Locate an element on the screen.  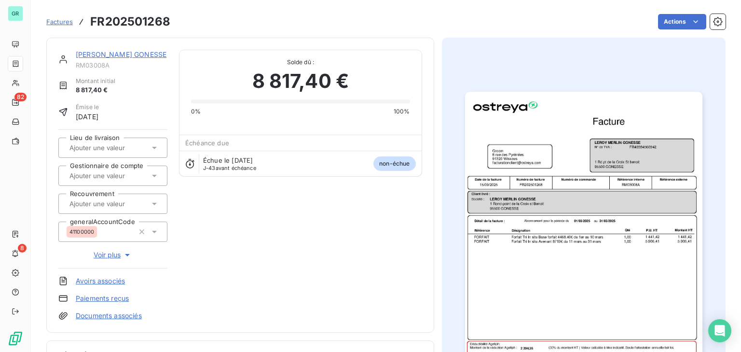
span: J-43 is located at coordinates (209, 168).